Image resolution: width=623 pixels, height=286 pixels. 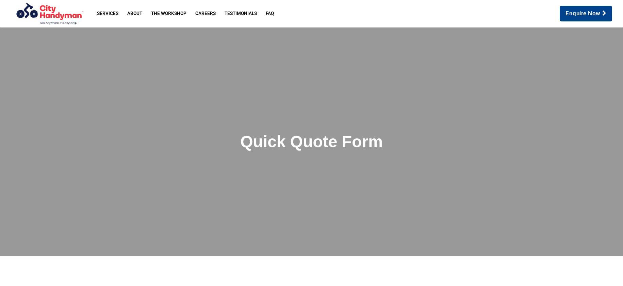 I want to click on a: About, so click(x=135, y=14).